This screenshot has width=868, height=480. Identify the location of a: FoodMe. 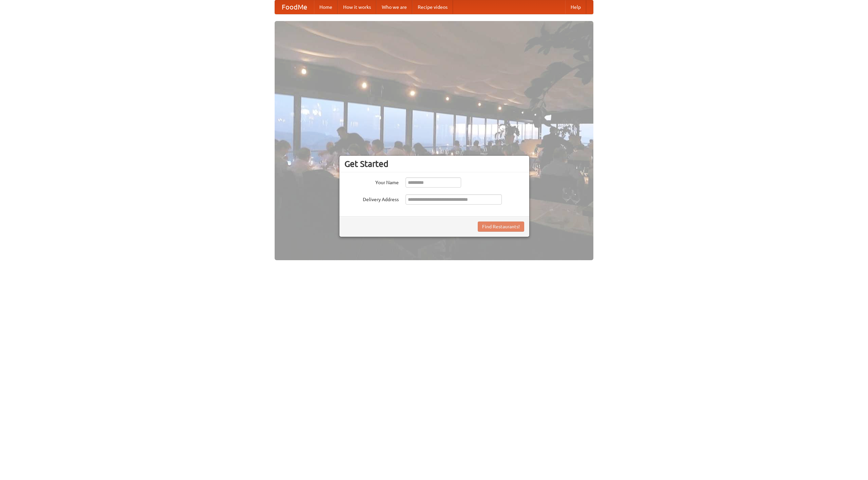
(294, 7).